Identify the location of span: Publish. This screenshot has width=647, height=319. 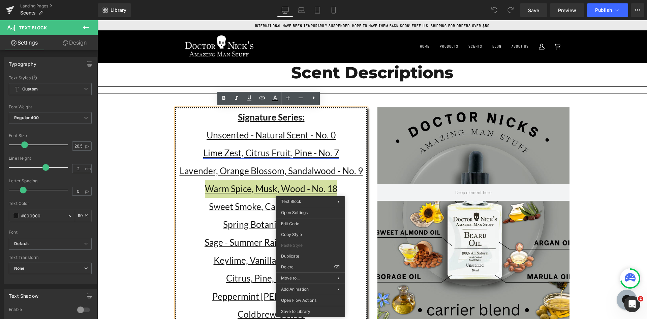
(604, 10).